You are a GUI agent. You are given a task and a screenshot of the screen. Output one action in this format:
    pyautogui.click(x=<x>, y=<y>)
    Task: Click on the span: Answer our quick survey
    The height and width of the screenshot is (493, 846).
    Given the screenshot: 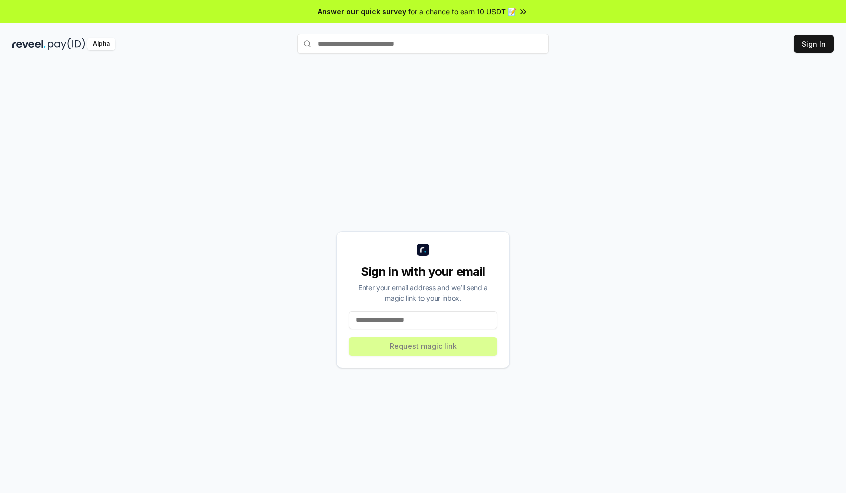 What is the action you would take?
    pyautogui.click(x=362, y=11)
    